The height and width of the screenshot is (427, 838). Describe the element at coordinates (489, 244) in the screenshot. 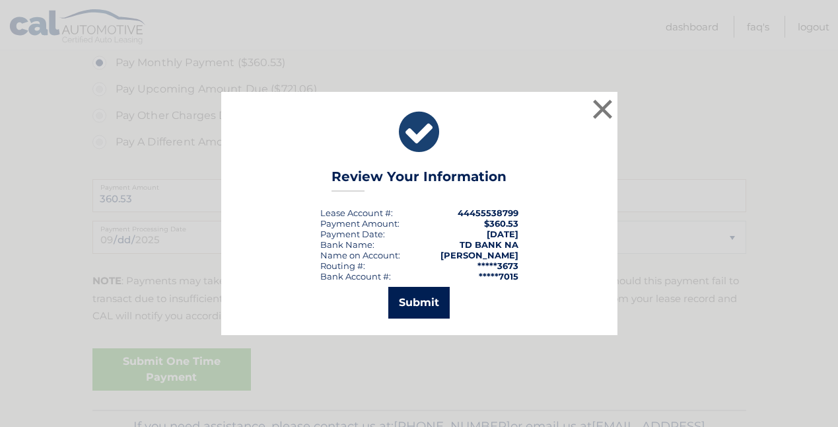

I see `strong: TD BANK NA` at that location.